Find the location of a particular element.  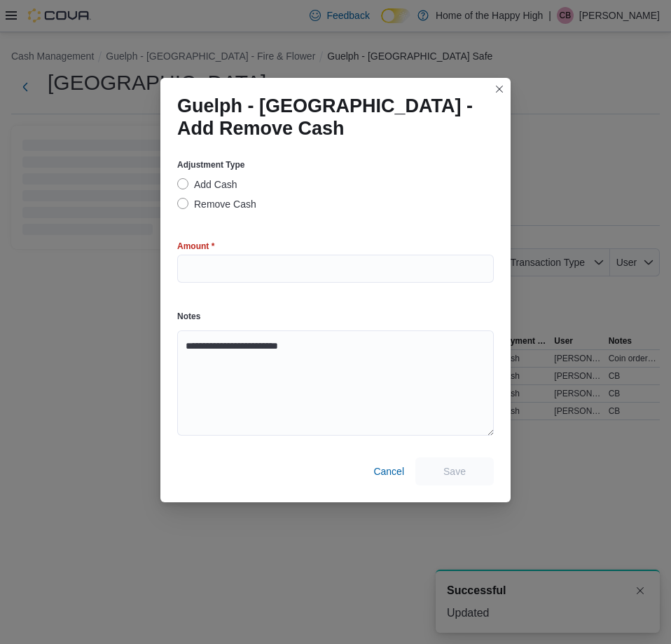

label: Add Cash is located at coordinates (207, 185).